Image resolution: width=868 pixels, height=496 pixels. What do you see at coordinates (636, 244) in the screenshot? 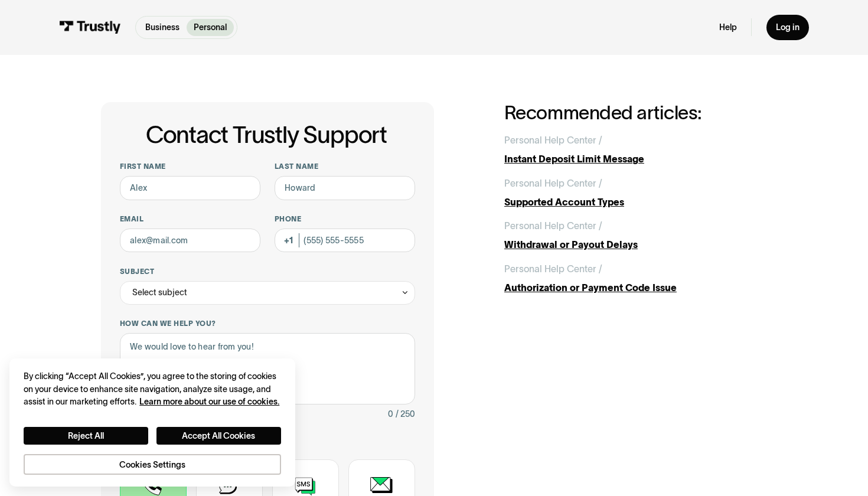
I see `div: Withdrawal or Payout Delays` at bounding box center [636, 244].